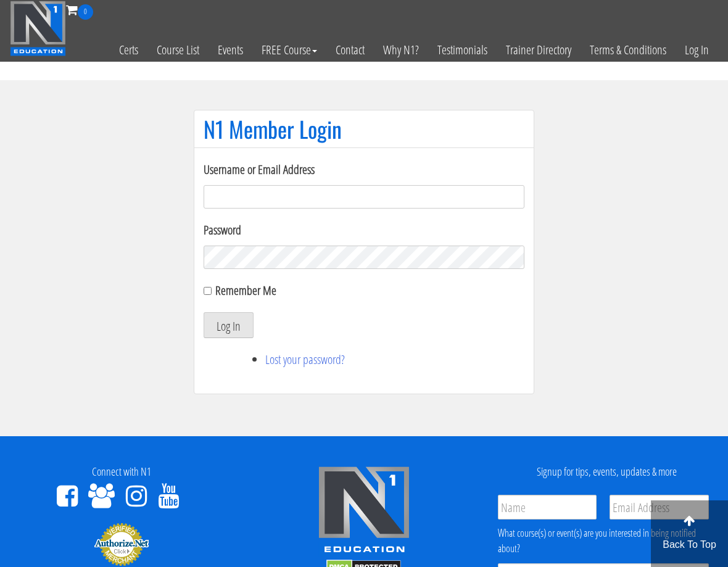  What do you see at coordinates (364, 129) in the screenshot?
I see `h1: N1 Member Login` at bounding box center [364, 129].